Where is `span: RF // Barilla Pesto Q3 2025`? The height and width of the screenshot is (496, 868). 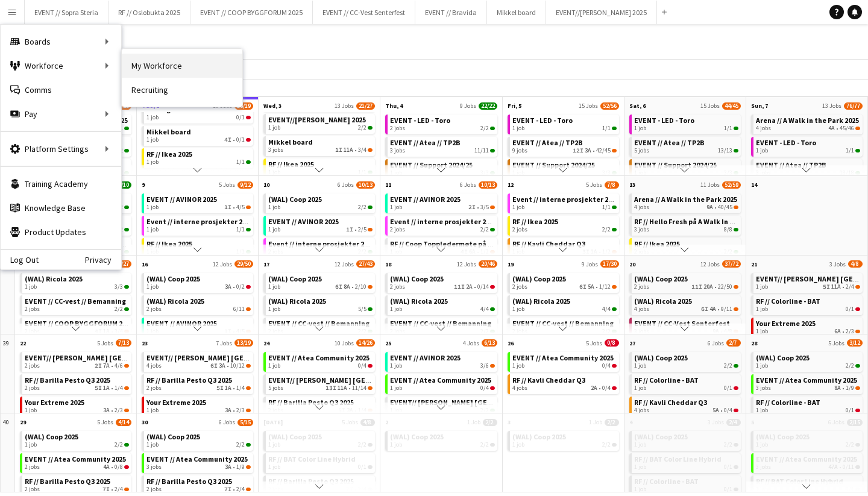
span: RF // Barilla Pesto Q3 2025 is located at coordinates (67, 380).